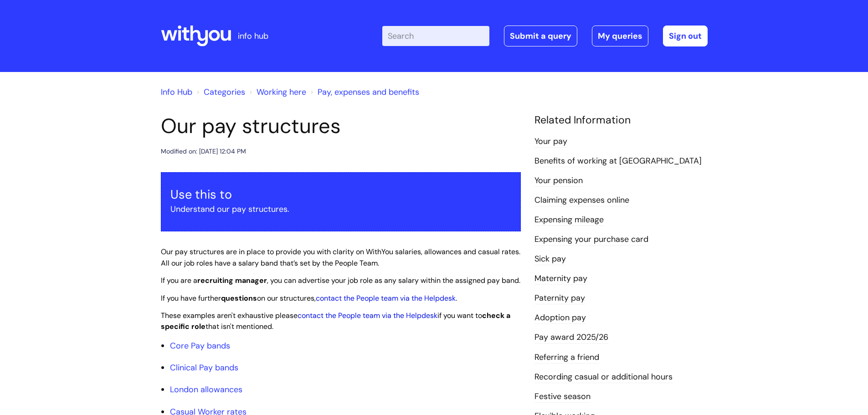  Describe the element at coordinates (363, 92) in the screenshot. I see `li: Pay, expenses and benefits` at that location.